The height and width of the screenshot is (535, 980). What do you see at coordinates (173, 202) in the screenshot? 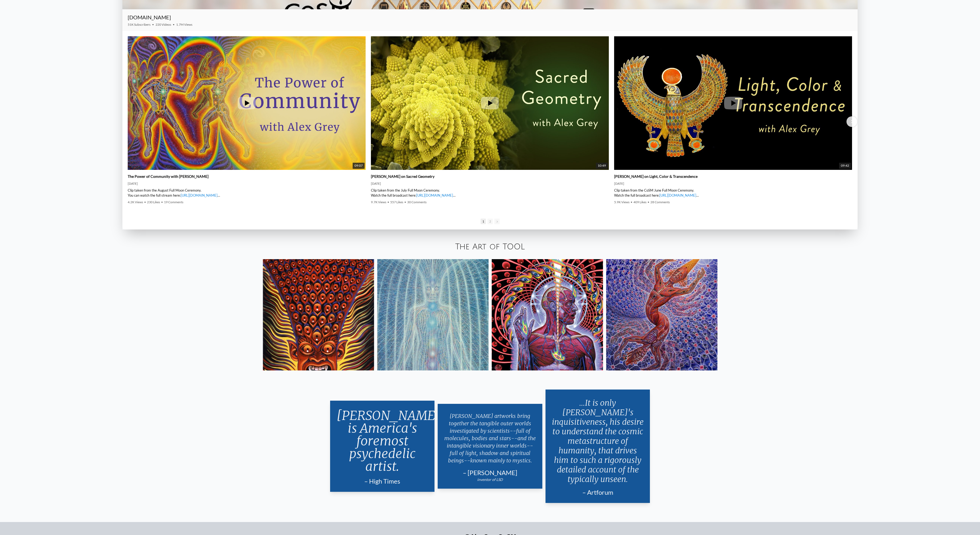
I see `span: 19 Comments` at bounding box center [173, 202].